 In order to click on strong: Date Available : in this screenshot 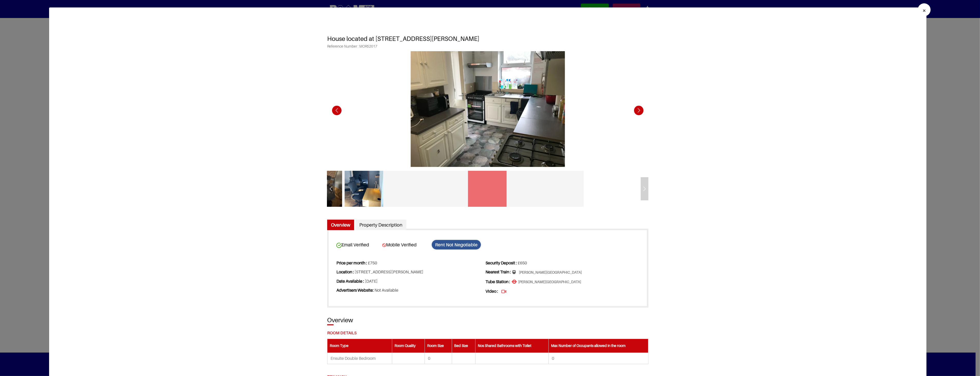, I will do `click(350, 281)`.